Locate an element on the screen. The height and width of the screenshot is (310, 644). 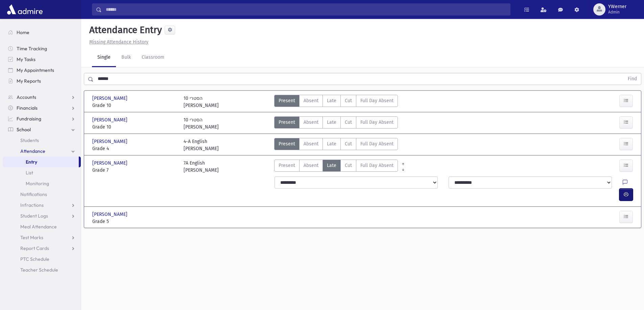
span: School is located at coordinates (24, 130).